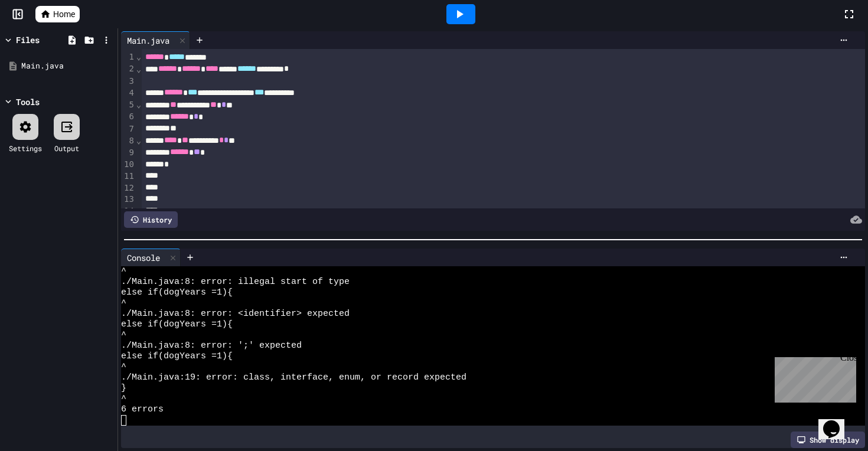 The width and height of the screenshot is (868, 451). What do you see at coordinates (128, 57) in the screenshot?
I see `div: 1` at bounding box center [128, 57].